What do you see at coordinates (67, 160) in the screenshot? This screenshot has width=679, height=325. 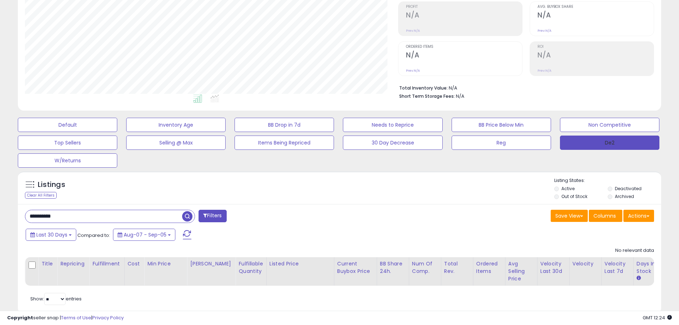 I see `button: W/Returns` at bounding box center [67, 160].